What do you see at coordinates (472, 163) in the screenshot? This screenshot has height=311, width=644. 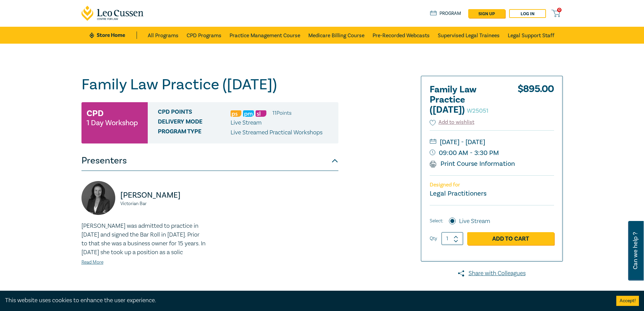 I see `a: Print Course Information` at bounding box center [472, 163].